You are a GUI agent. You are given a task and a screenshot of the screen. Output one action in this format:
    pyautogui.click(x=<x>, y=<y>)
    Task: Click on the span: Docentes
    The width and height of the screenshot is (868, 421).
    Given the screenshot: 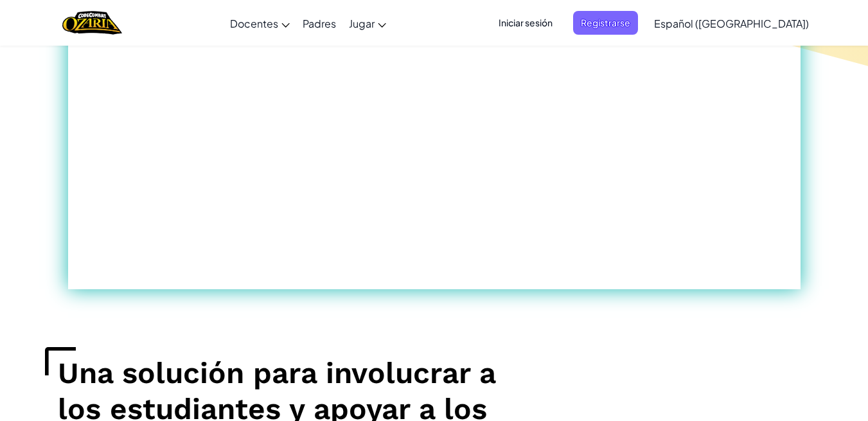 What is the action you would take?
    pyautogui.click(x=254, y=23)
    